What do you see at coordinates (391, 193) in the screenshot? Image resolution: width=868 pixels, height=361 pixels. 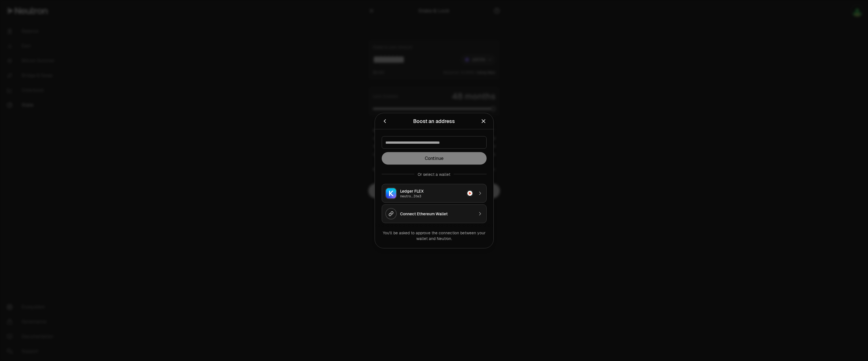 I see `img: Keplr` at bounding box center [391, 193].